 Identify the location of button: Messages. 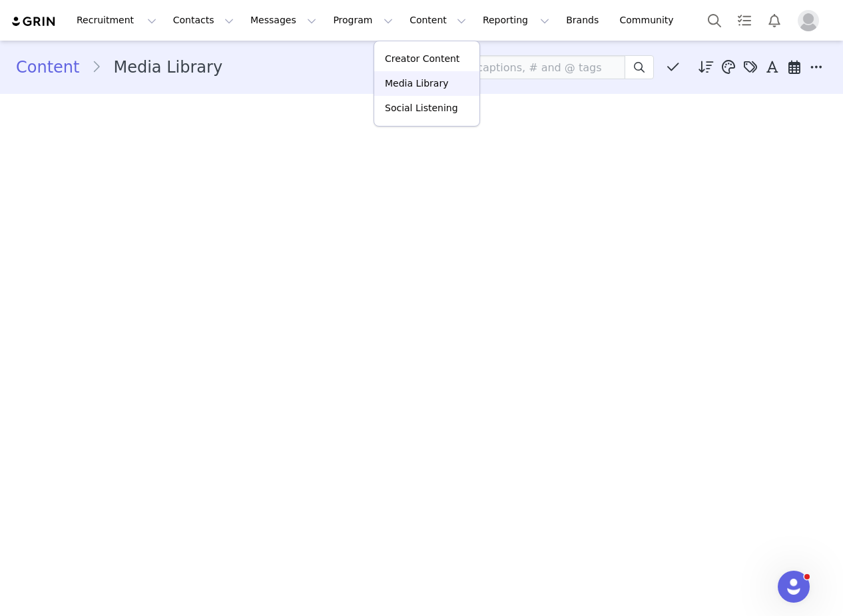
(283, 20).